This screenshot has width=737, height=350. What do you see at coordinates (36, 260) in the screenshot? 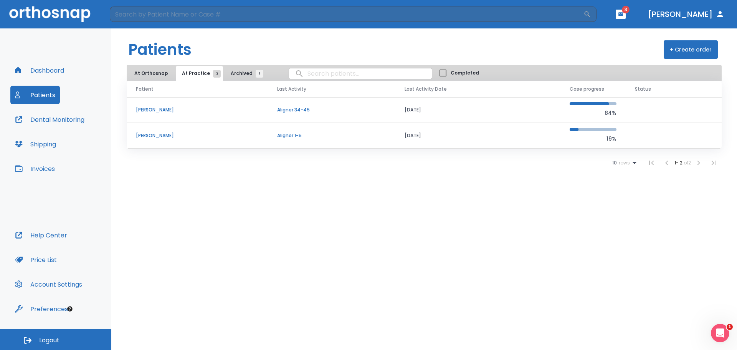
I see `a: Price List` at bounding box center [36, 260].